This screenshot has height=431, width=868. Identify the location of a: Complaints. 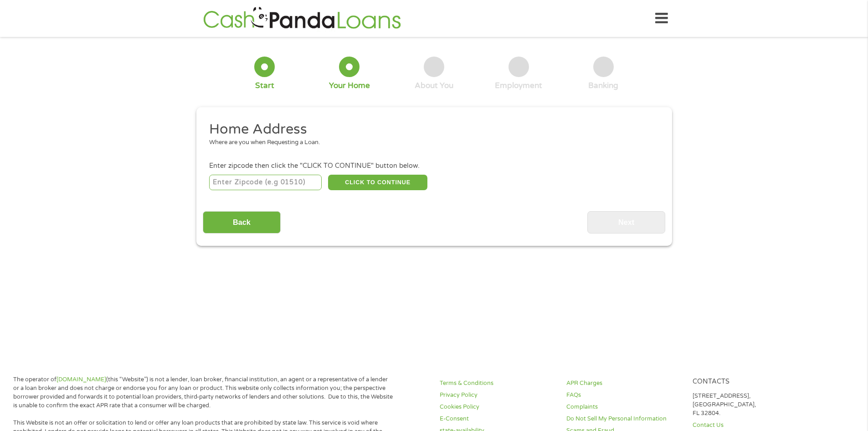
(624, 407).